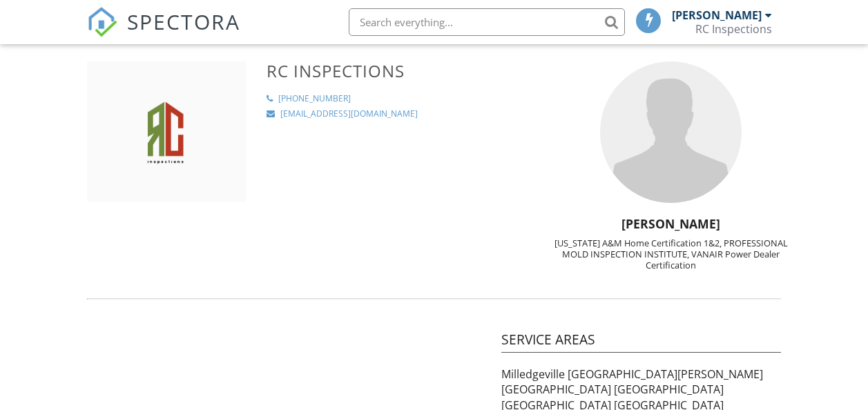 Image resolution: width=868 pixels, height=410 pixels. I want to click on input: Search everything..., so click(486, 22).